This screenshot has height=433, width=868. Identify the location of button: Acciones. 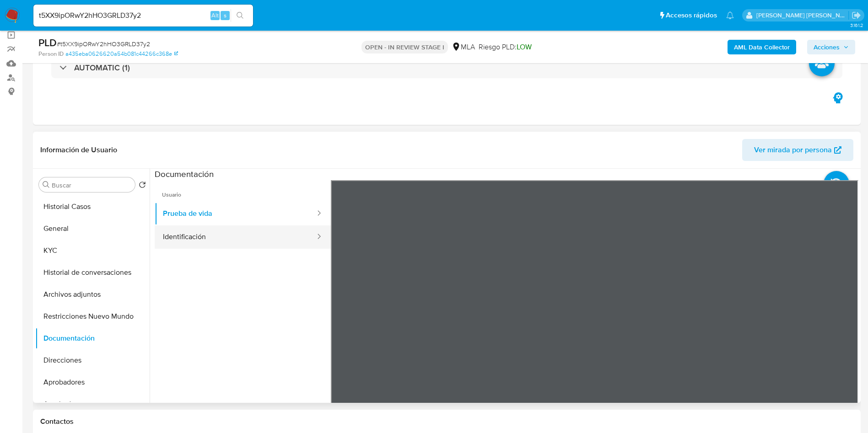
(831, 47).